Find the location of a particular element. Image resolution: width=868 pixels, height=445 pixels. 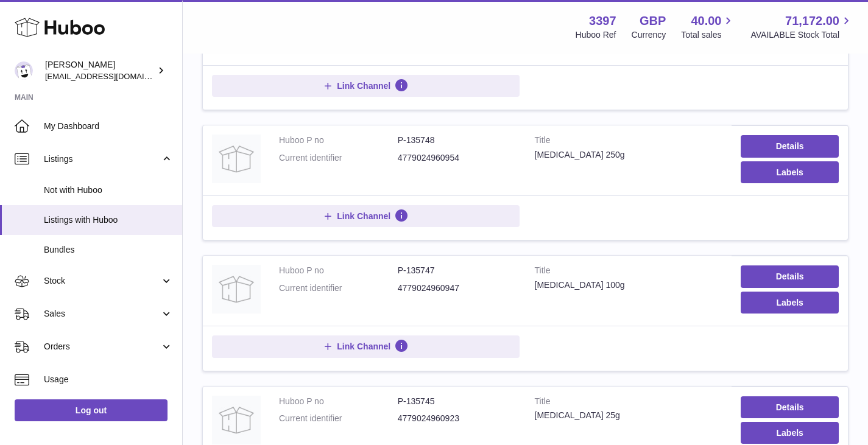

span: Sales is located at coordinates (102, 313).